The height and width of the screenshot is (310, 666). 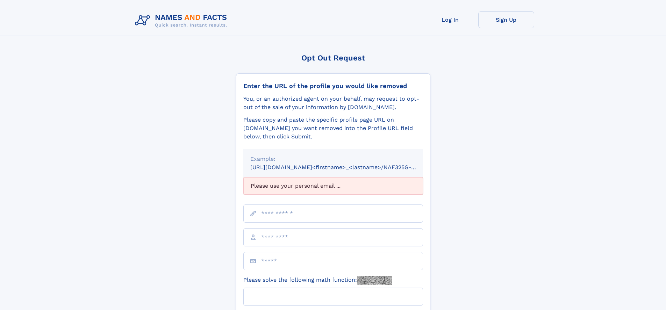 I want to click on div: Enter the URL of the profile you would like removed, so click(x=333, y=86).